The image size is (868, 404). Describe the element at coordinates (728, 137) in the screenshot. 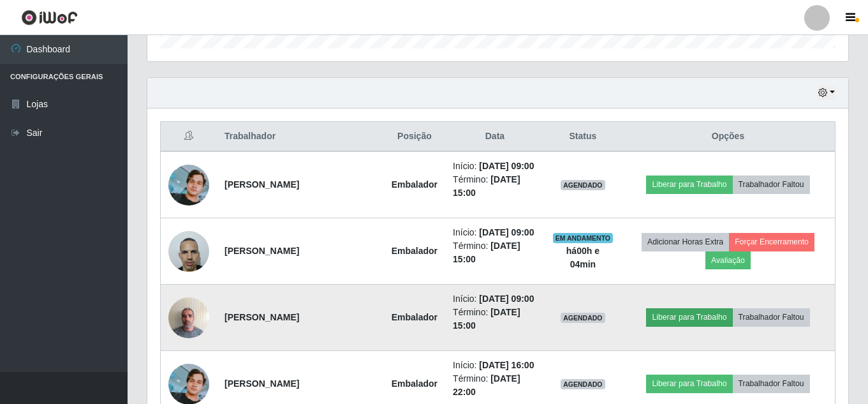

I see `th: Opções` at that location.